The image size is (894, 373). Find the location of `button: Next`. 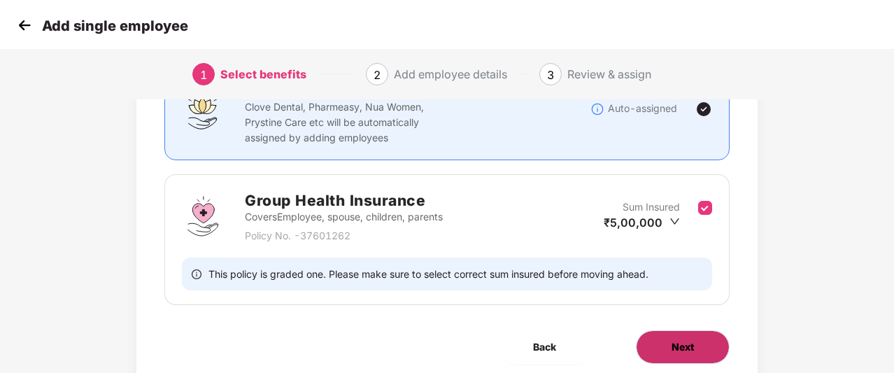

button: Next is located at coordinates (683, 347).